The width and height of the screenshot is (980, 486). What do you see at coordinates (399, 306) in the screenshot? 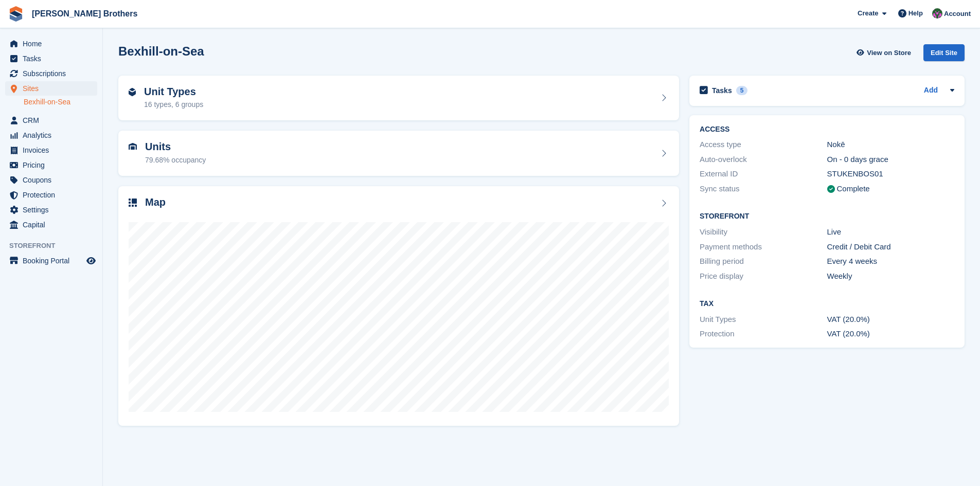
I see `a: Map` at bounding box center [399, 306].